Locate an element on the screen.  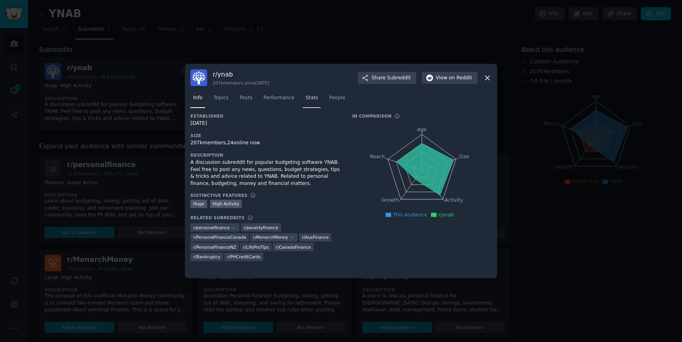
button: Viewon Reddit is located at coordinates (450, 78).